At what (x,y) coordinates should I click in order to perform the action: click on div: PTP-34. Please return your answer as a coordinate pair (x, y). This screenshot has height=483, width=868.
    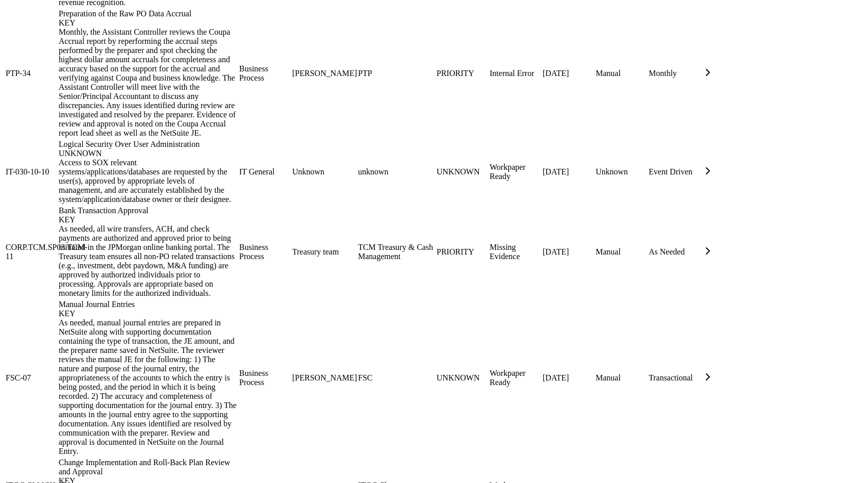
    Looking at the image, I should click on (31, 74).